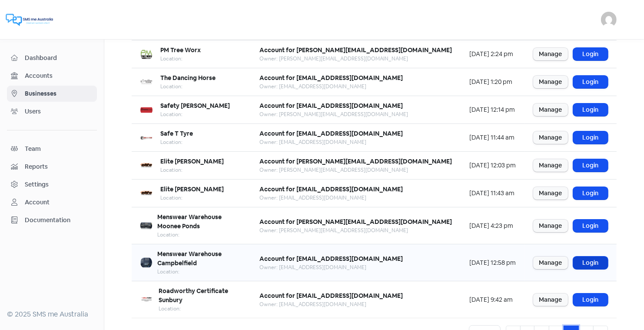  What do you see at coordinates (189, 258) in the screenshot?
I see `b: Menswear Warehouse Campbelfield` at bounding box center [189, 258].